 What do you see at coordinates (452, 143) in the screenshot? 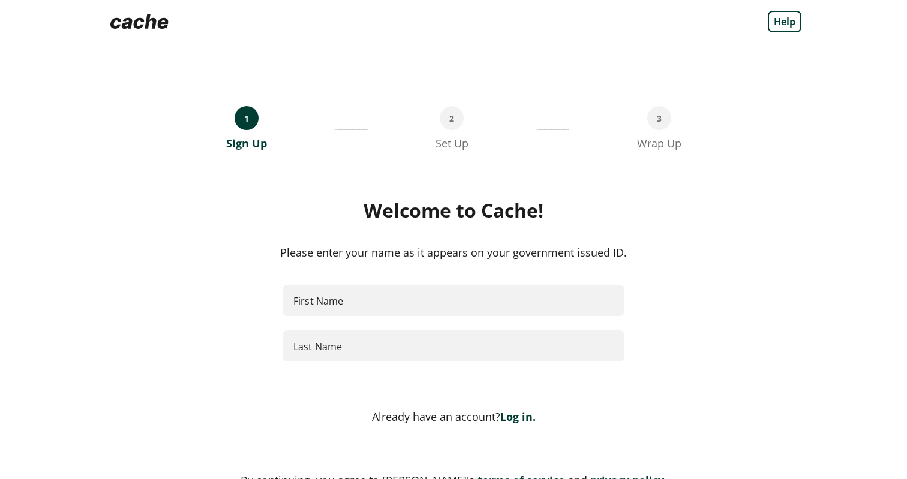
I see `div: Set Up` at bounding box center [452, 143].